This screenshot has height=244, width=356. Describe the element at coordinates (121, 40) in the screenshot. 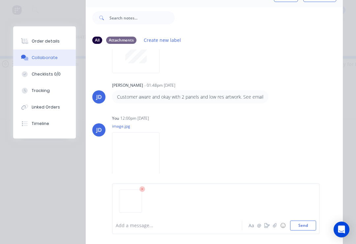

I see `div: Attachments` at that location.